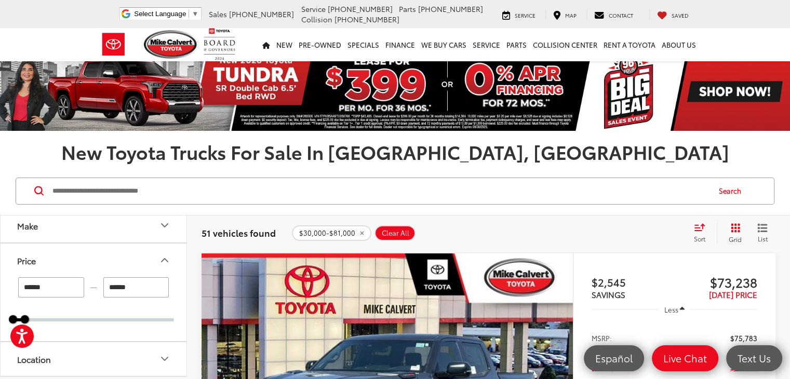 The height and width of the screenshot is (379, 790). I want to click on button: List View, so click(762, 233).